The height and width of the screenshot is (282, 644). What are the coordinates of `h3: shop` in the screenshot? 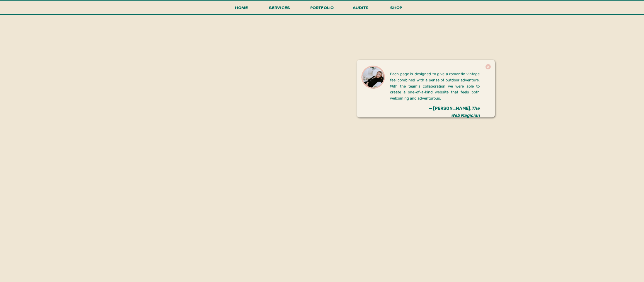 It's located at (396, 9).